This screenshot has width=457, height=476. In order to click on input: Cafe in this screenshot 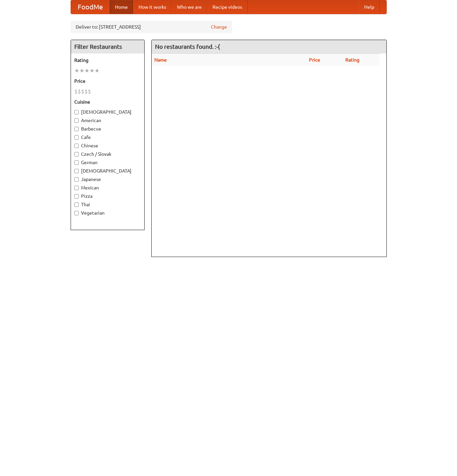, I will do `click(76, 137)`.